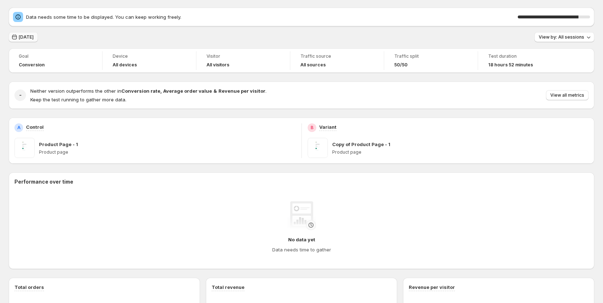  Describe the element at coordinates (318, 148) in the screenshot. I see `img: Copy of Product Page - 1` at that location.